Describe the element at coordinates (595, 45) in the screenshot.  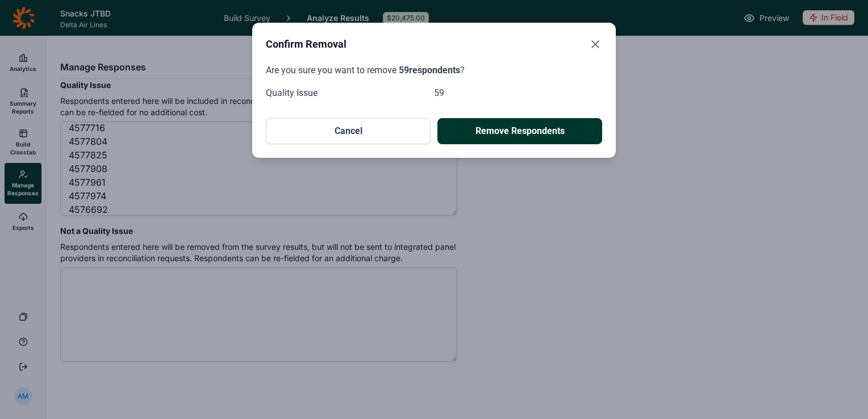
I see `button: Close` at that location.